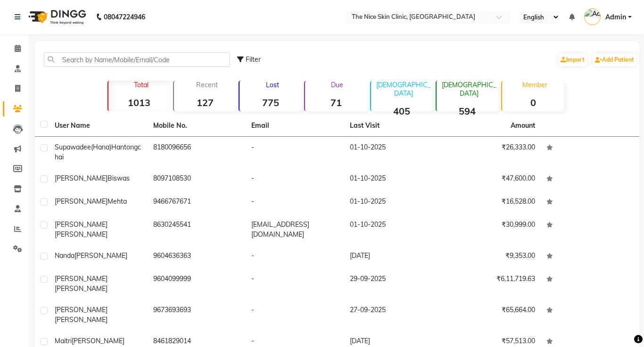  Describe the element at coordinates (523, 125) in the screenshot. I see `th: Amount` at that location.